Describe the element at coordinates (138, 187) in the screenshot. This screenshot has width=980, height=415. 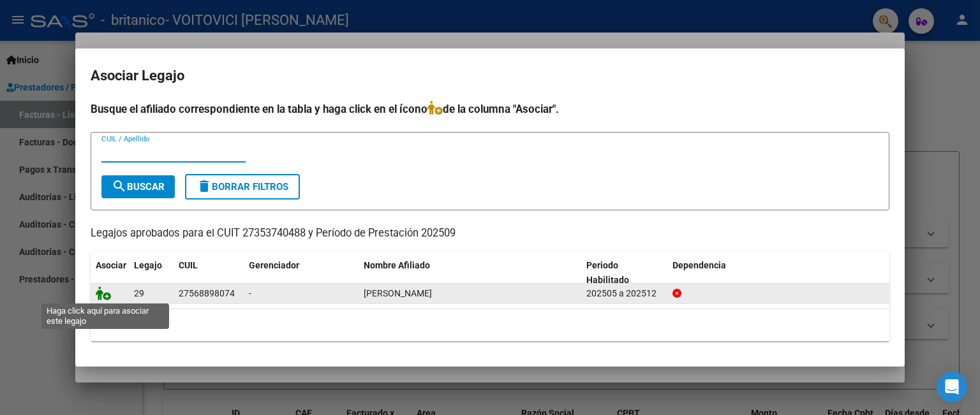
I see `button: Buscar` at that location.